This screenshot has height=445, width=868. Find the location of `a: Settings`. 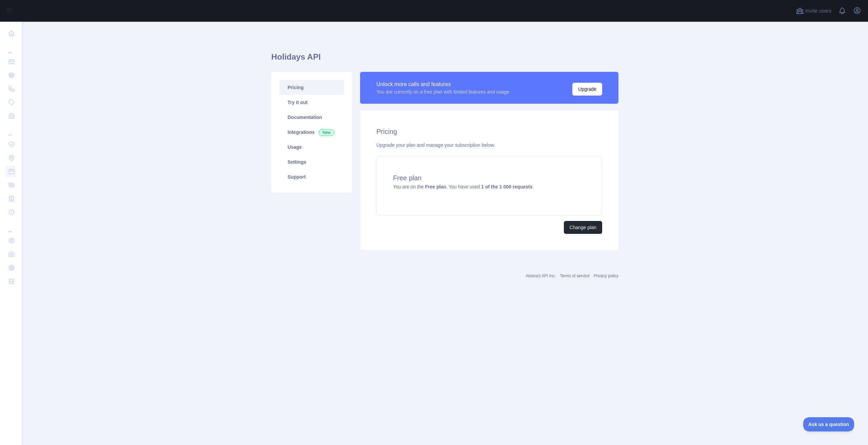

a: Settings is located at coordinates (311, 162).